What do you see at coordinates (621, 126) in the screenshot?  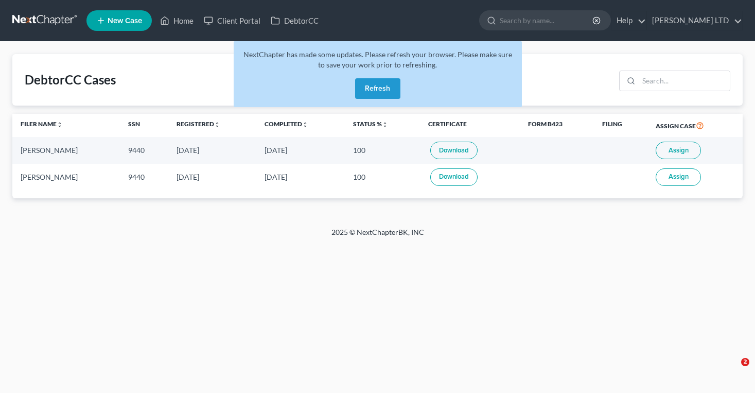 I see `th: Filing` at bounding box center [621, 126].